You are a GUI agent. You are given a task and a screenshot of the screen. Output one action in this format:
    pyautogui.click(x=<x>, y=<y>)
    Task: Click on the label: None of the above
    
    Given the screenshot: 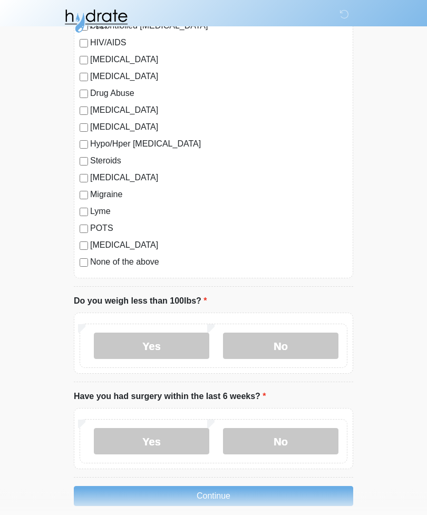 What is the action you would take?
    pyautogui.click(x=219, y=263)
    